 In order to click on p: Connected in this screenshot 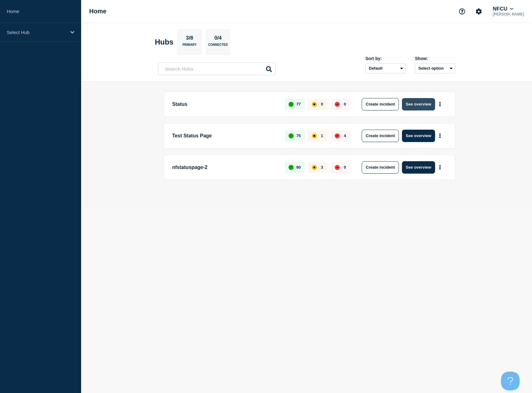, I will do `click(218, 46)`.